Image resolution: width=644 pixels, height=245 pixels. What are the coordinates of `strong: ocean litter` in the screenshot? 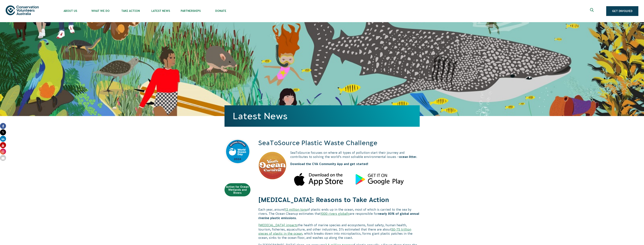 It's located at (408, 157).